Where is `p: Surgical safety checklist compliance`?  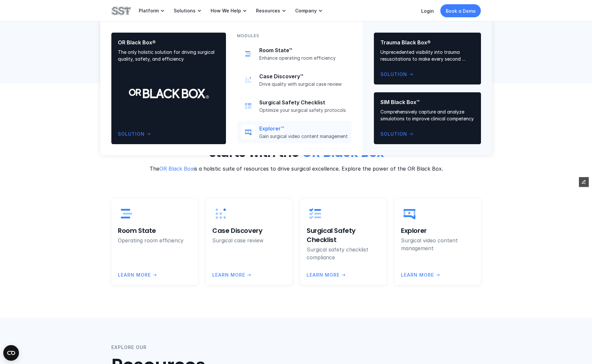 p: Surgical safety checklist compliance is located at coordinates (343, 254).